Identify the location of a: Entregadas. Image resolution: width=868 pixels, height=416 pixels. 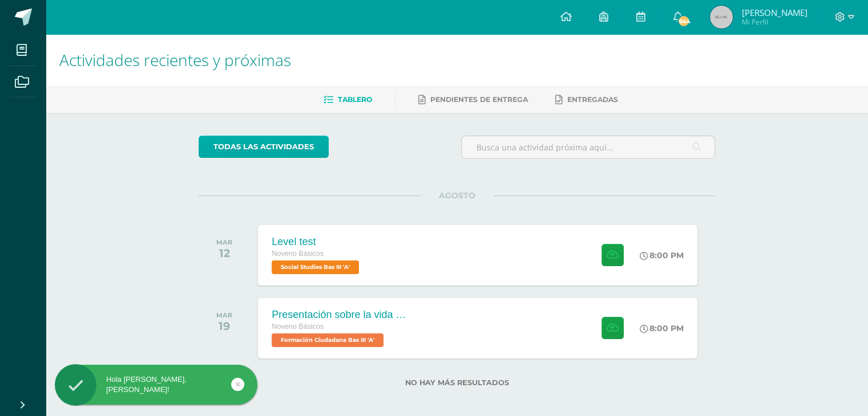
(587, 100).